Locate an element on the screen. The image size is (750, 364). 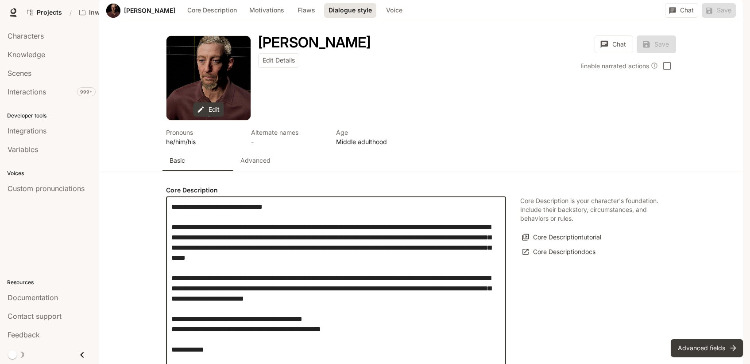
button: Advanced fields is located at coordinates (707, 348).